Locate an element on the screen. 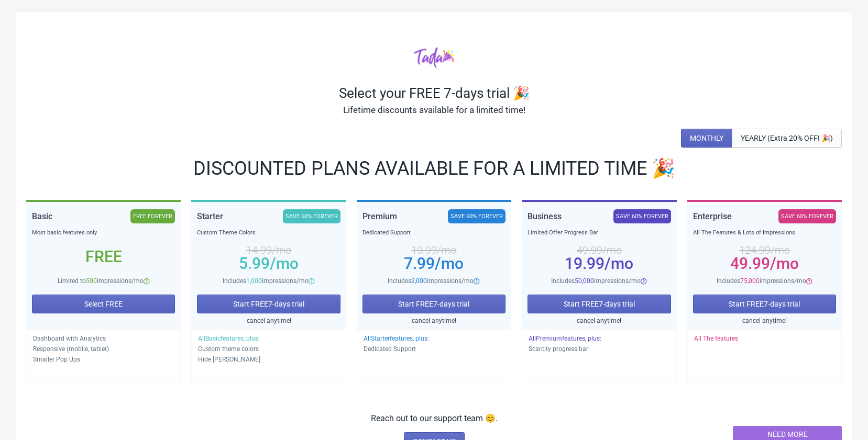 The width and height of the screenshot is (868, 440). p: Dedicated Support is located at coordinates (434, 349).